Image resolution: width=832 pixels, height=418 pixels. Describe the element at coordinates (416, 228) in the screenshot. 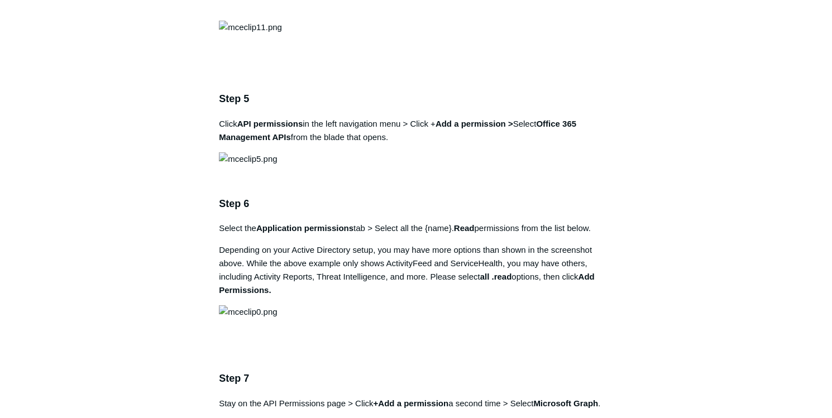

I see `p: Select the tab > Select all the {name}. permissions from the list below.` at that location.